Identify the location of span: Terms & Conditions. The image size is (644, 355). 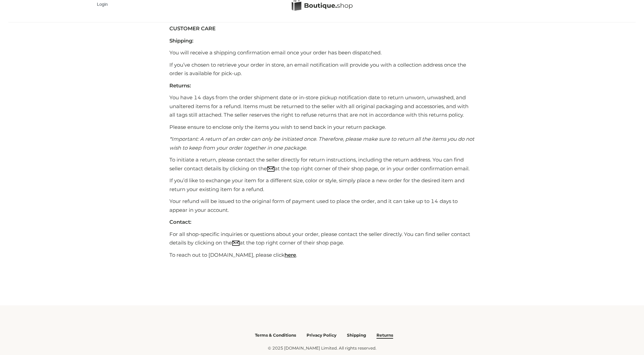
(275, 335).